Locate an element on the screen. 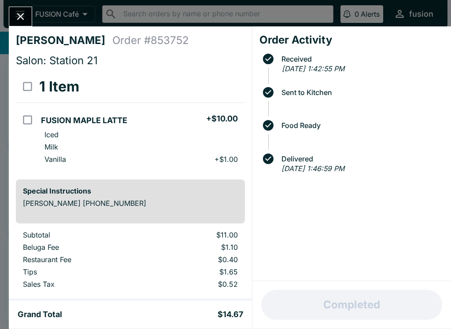  button: Close is located at coordinates (20, 16).